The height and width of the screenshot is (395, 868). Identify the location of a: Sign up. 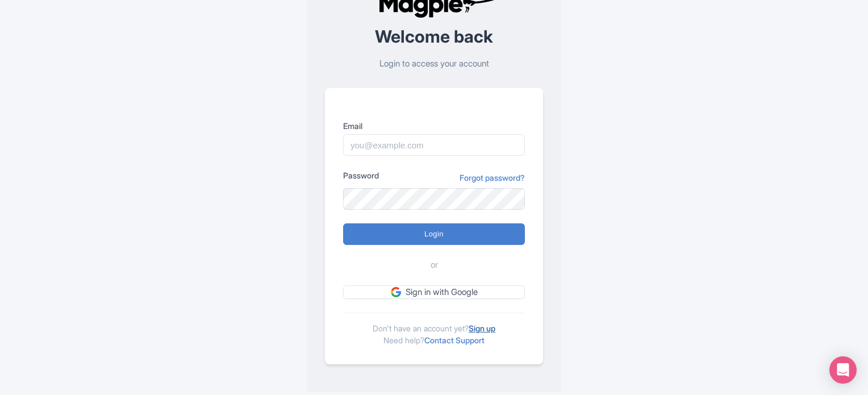
(482, 328).